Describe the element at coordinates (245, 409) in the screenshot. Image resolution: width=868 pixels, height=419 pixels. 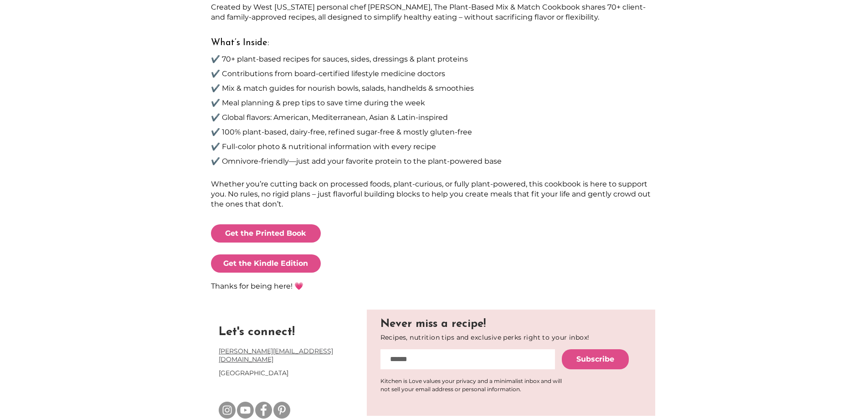
I see `img: Youtube` at that location.